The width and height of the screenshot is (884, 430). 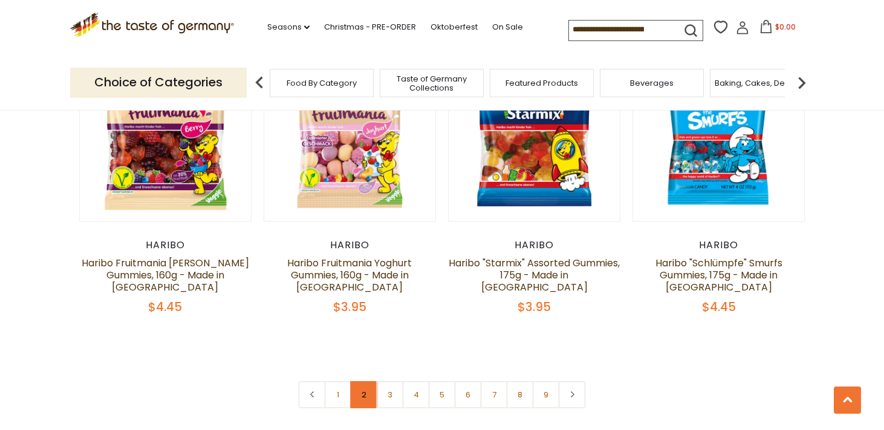 What do you see at coordinates (520, 395) in the screenshot?
I see `a: 8` at bounding box center [520, 395].